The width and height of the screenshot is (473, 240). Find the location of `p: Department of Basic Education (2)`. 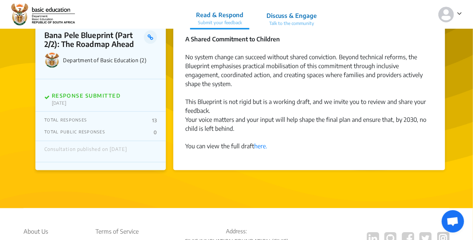

p: Department of Basic Education (2) is located at coordinates (110, 60).